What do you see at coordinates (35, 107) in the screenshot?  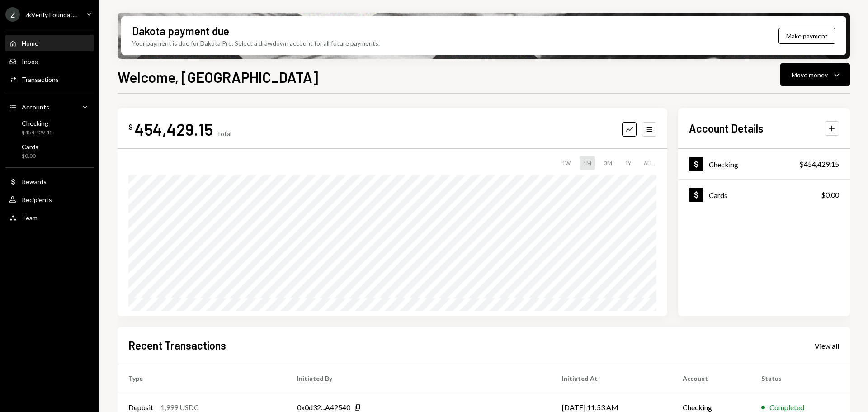 I see `div: Accounts` at bounding box center [35, 107].